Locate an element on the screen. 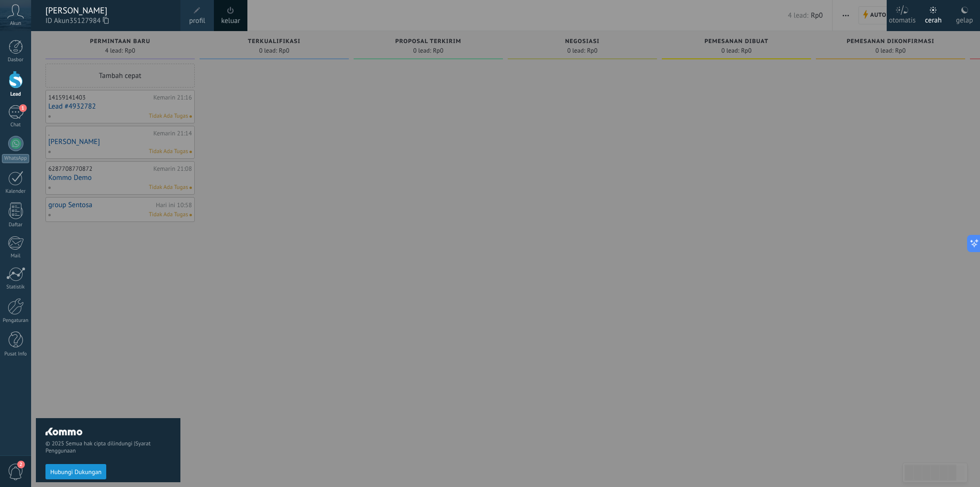 The image size is (980, 487). span: ID Akun is located at coordinates (108, 21).